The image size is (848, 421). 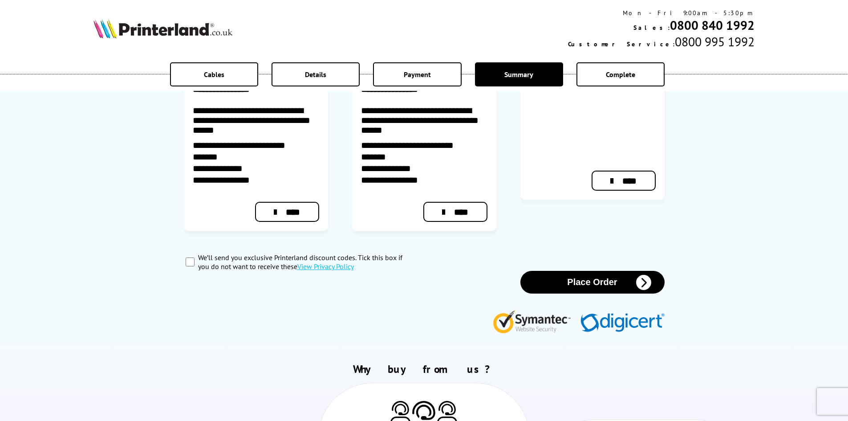 What do you see at coordinates (214, 74) in the screenshot?
I see `span: Cables` at bounding box center [214, 74].